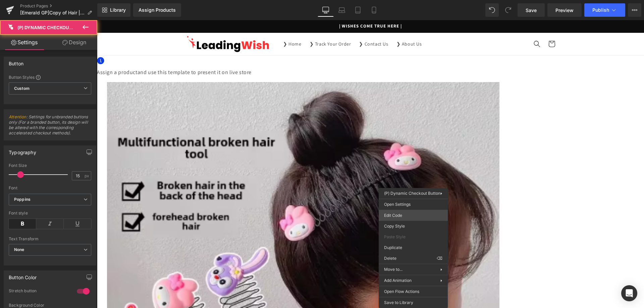  What do you see at coordinates (413, 292) in the screenshot?
I see `span: Open Flow Actions` at bounding box center [413, 292].